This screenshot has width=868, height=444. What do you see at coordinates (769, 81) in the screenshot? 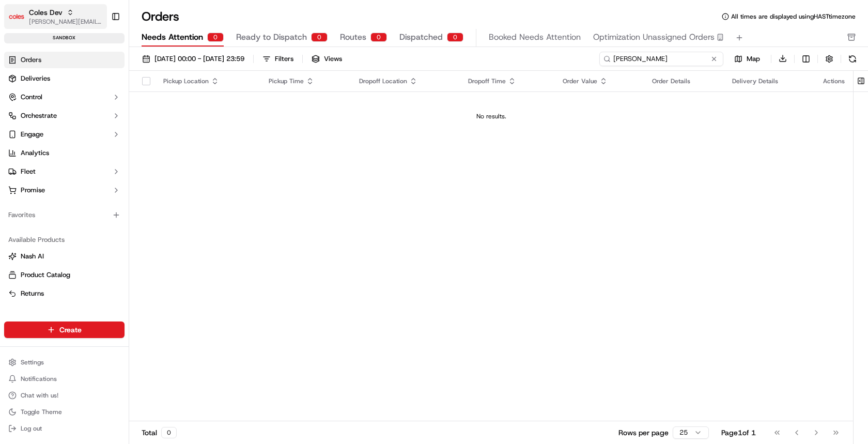
I see `div: Delivery Details` at bounding box center [769, 81].